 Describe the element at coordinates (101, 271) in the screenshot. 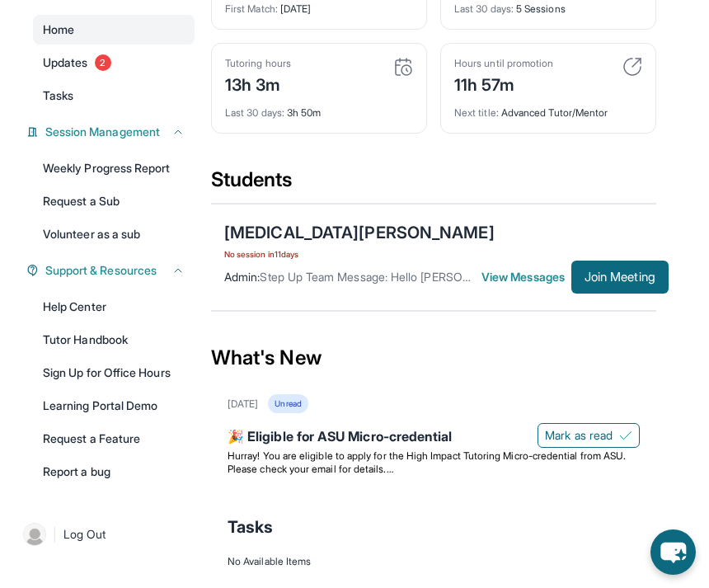

I see `span: Support & Resources` at that location.